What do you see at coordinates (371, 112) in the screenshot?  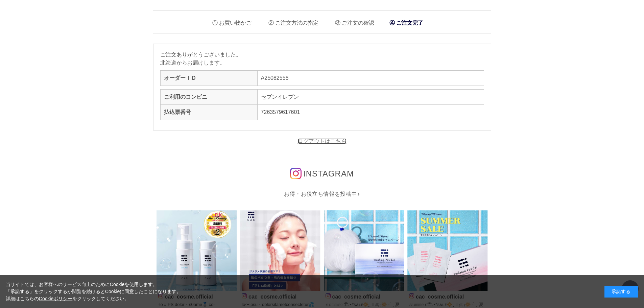 I see `td: 7263579617601` at bounding box center [371, 112].